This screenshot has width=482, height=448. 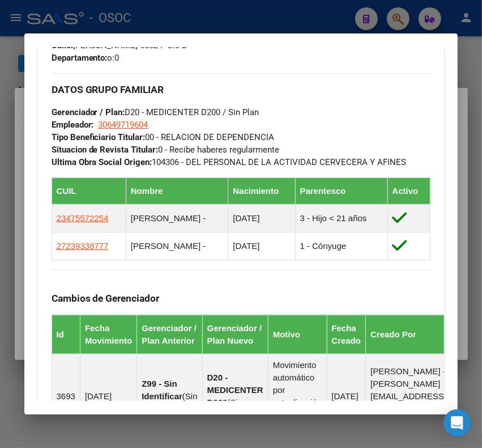 I want to click on h3: Cambios de Gerenciador, so click(x=242, y=298).